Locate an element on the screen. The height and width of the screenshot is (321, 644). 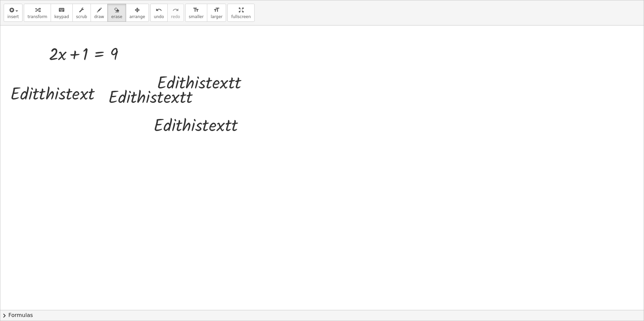
button: scrub is located at coordinates (82, 13).